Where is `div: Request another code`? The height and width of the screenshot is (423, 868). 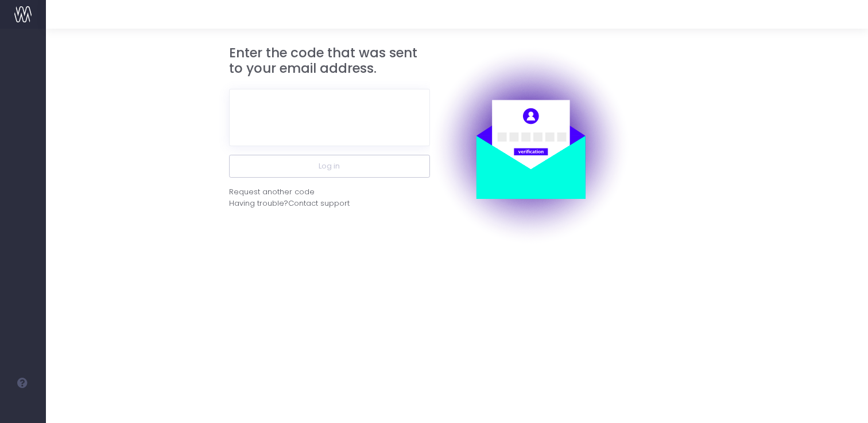 div: Request another code is located at coordinates (271, 192).